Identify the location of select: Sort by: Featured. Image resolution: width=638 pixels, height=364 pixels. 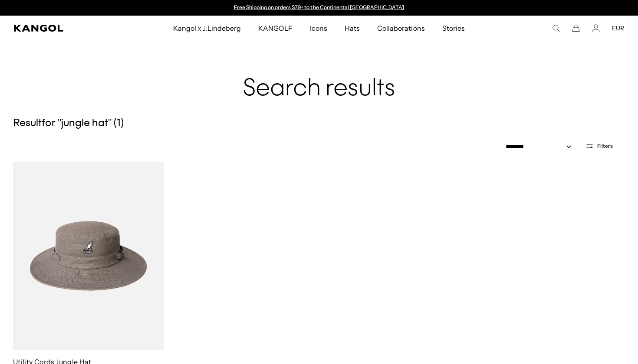
(541, 146).